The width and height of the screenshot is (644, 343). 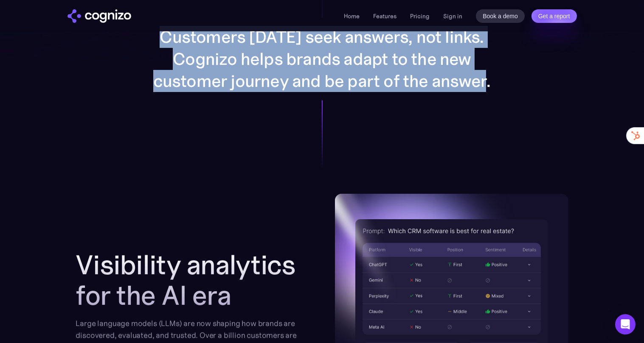 I want to click on a: home, so click(x=99, y=16).